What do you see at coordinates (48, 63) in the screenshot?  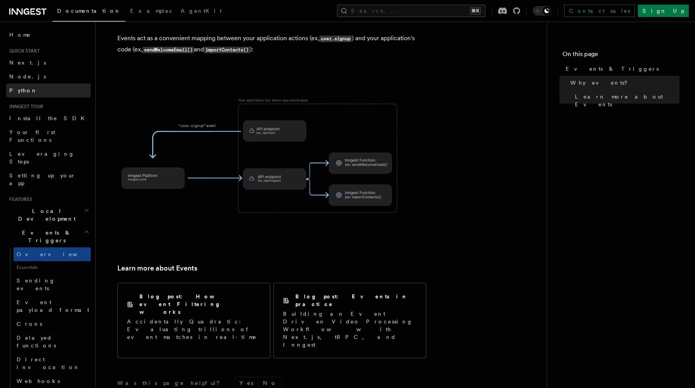 I see `a: Next.js` at bounding box center [48, 63].